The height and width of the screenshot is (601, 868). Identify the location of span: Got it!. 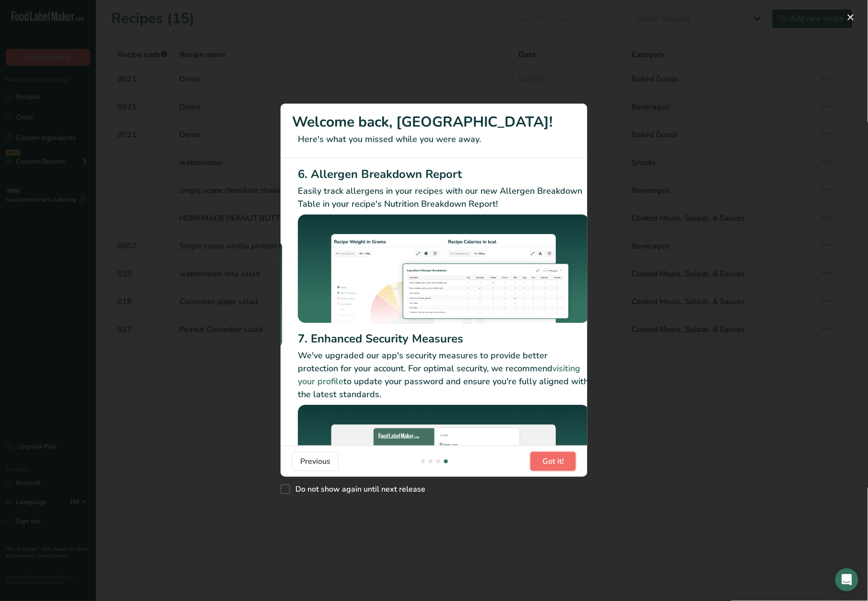
(553, 461).